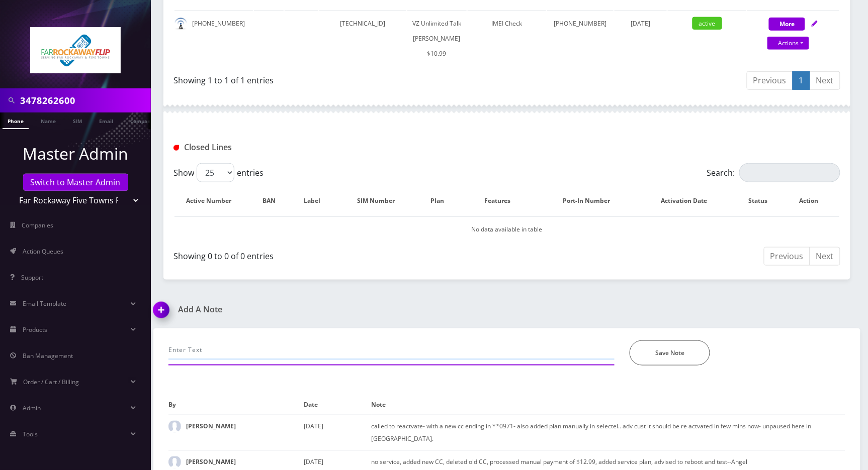 The image size is (868, 470). What do you see at coordinates (689, 201) in the screenshot?
I see `th: Activation Date: activate to sort column ascending` at bounding box center [689, 201].